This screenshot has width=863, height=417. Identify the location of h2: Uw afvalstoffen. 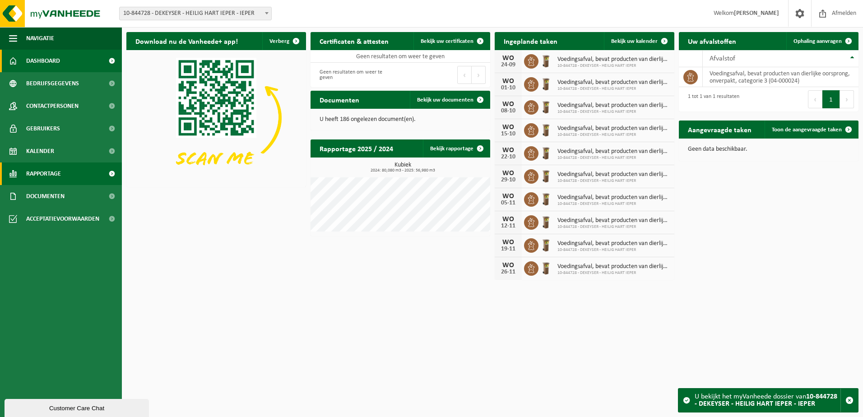
(712, 41).